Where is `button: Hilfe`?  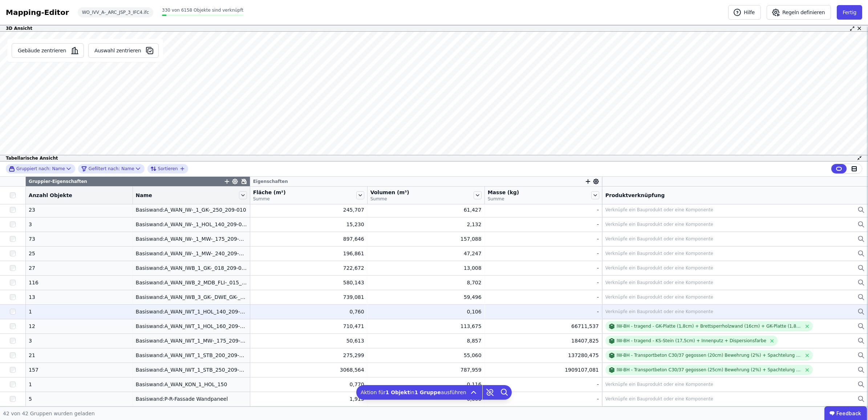 button: Hilfe is located at coordinates (745, 12).